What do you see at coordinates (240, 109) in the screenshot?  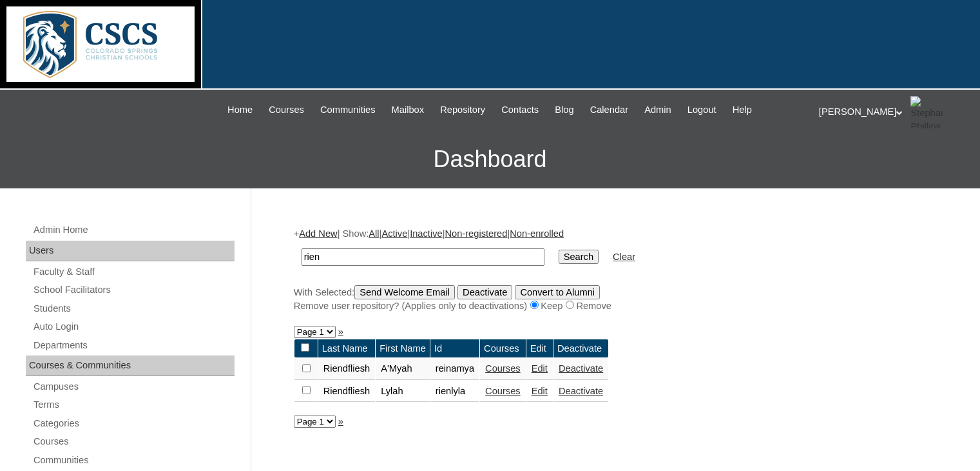 I see `a: Home` at bounding box center [240, 109].